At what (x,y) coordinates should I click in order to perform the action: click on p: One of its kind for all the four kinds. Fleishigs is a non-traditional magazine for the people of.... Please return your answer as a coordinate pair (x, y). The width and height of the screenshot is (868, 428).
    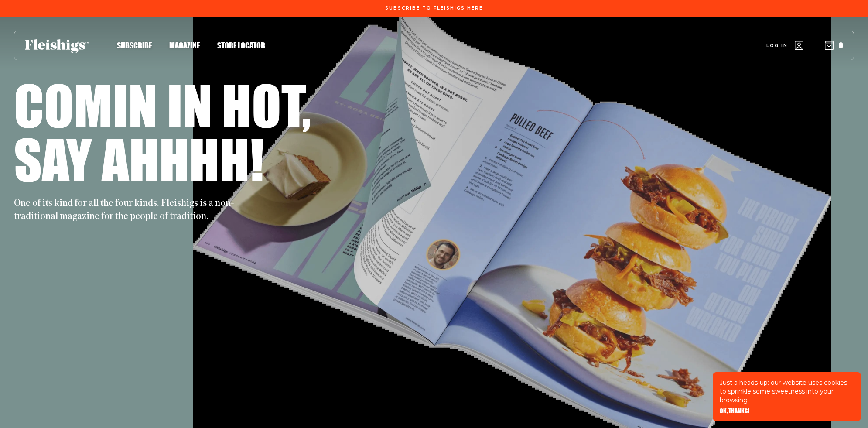
    Looking at the image, I should click on (127, 211).